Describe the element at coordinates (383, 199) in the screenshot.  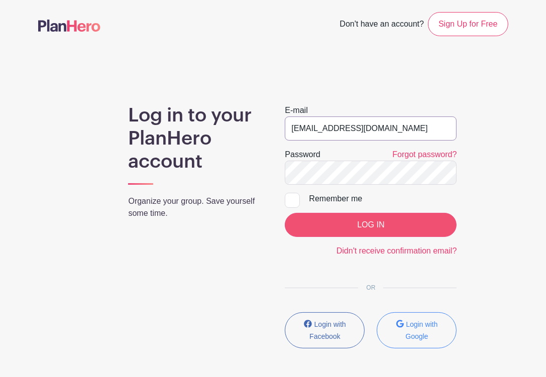
I see `div: Remember me` at that location.